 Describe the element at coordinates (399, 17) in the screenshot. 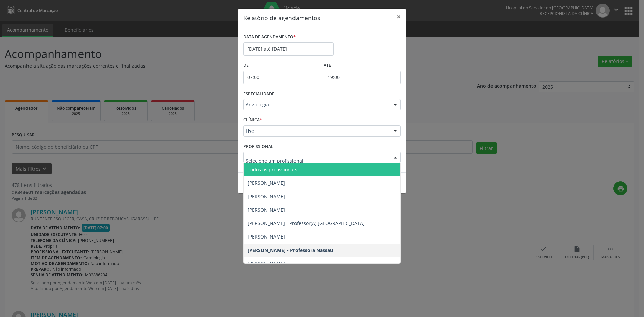

I see `button: Close` at that location.